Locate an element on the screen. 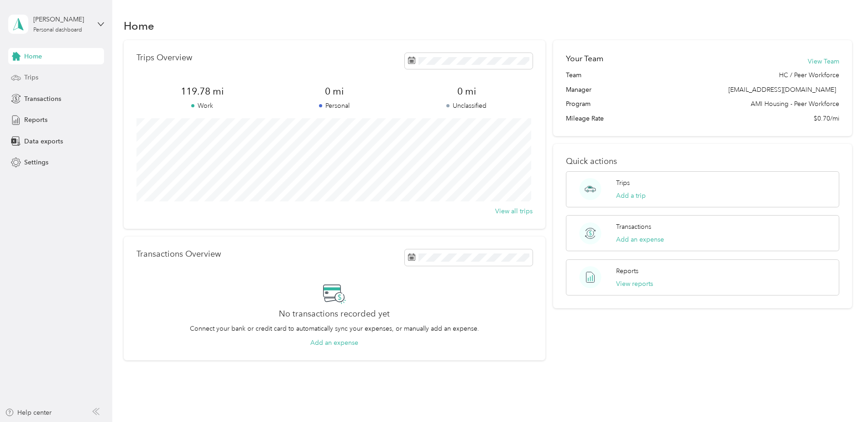  p: Reports is located at coordinates (627, 270).